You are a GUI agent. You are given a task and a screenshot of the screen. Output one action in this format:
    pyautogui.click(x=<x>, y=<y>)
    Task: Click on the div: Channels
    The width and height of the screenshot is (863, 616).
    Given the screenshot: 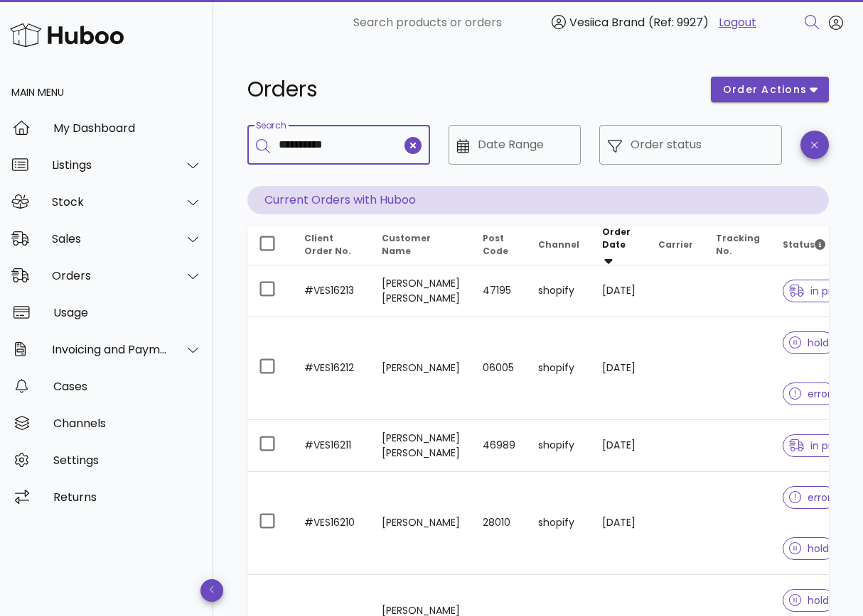 What is the action you would take?
    pyautogui.click(x=127, y=423)
    